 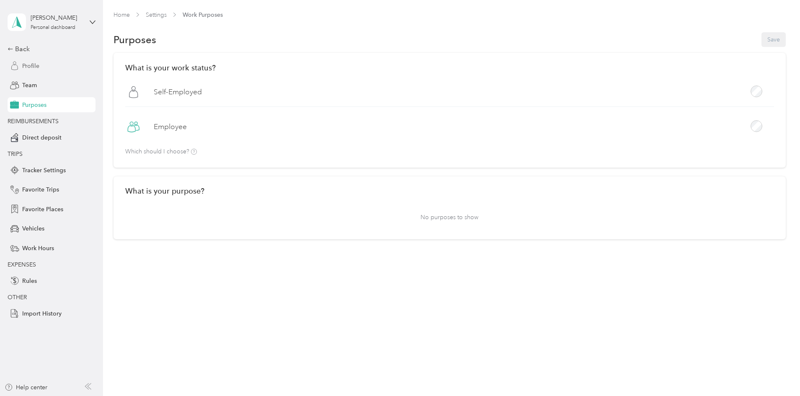 What do you see at coordinates (29, 85) in the screenshot?
I see `span: Team` at bounding box center [29, 85].